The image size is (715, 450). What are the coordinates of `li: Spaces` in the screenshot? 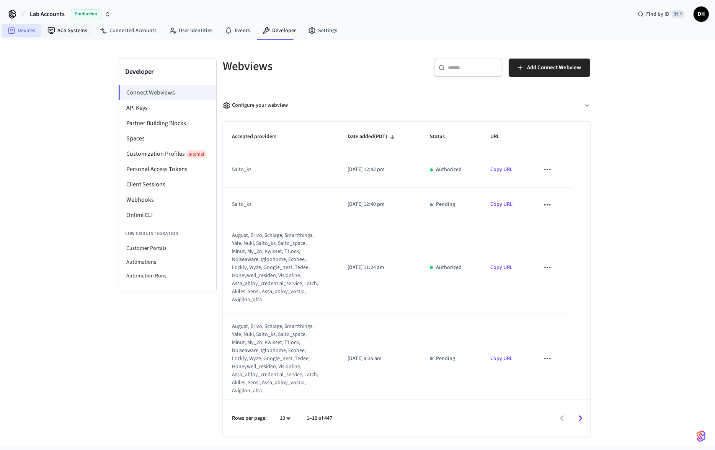 It's located at (168, 139).